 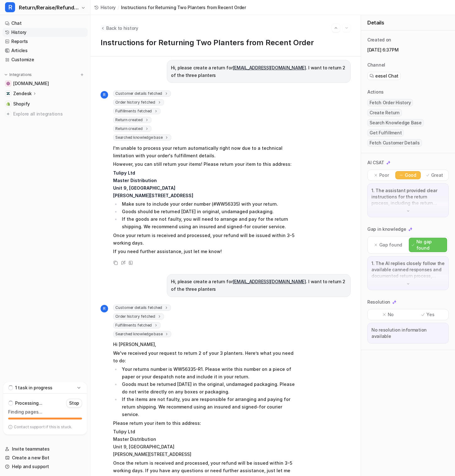 What do you see at coordinates (205, 423) in the screenshot?
I see `p: Please return your item to this address:` at bounding box center [205, 423].